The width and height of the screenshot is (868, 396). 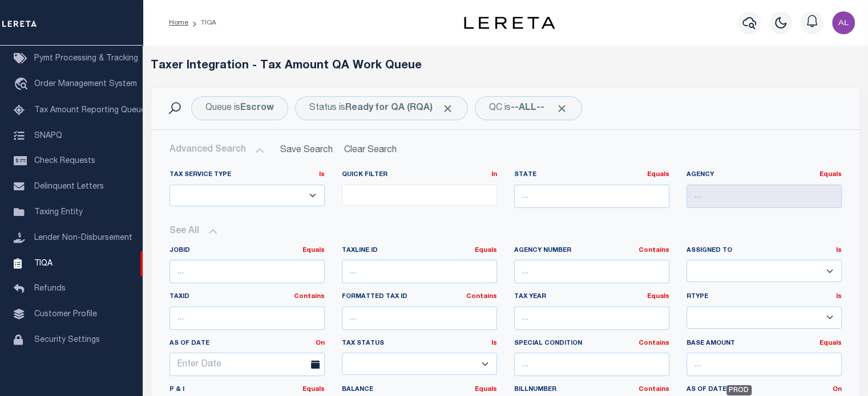 What do you see at coordinates (400, 108) in the screenshot?
I see `b: Ready for QA (RQA)` at bounding box center [400, 108].